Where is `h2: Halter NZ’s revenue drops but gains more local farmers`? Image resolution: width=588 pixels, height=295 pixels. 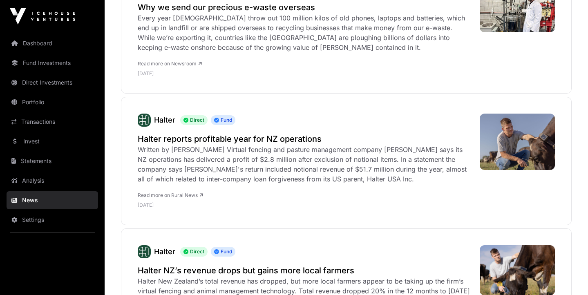 h2: Halter NZ’s revenue drops but gains more local farmers is located at coordinates (304, 271).